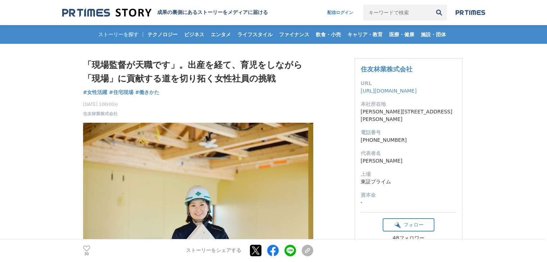 The height and width of the screenshot is (262, 547). What do you see at coordinates (408, 83) in the screenshot?
I see `dt: URL` at bounding box center [408, 83].